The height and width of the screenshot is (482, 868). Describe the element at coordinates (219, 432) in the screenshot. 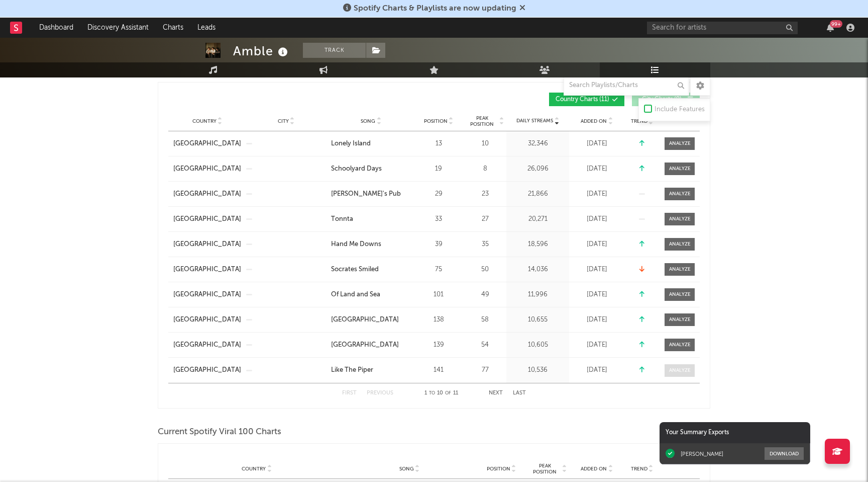

I see `span: Current Spotify Viral 100 Charts` at that location.